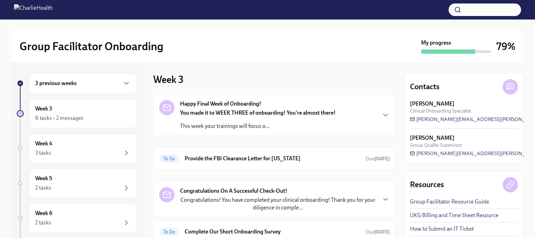 This screenshot has width=535, height=245. What do you see at coordinates (56, 83) in the screenshot?
I see `h6: 3 previous weeks` at bounding box center [56, 83].